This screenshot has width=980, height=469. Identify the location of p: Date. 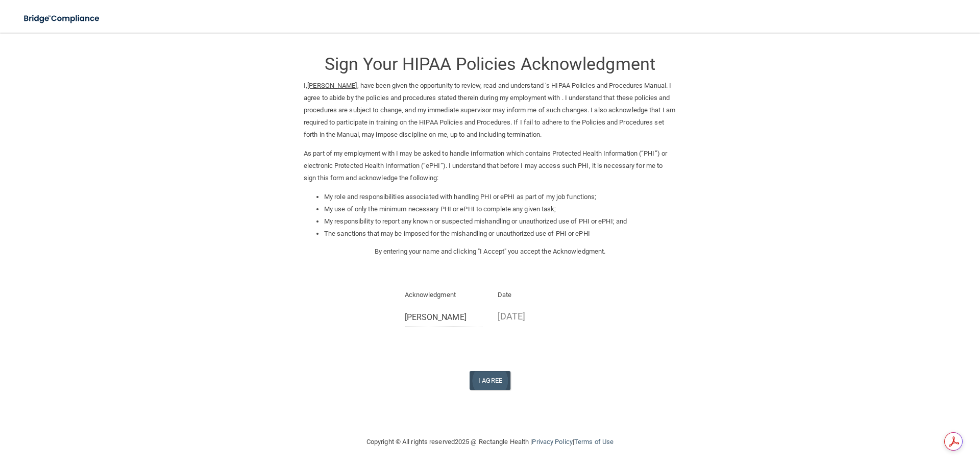
(536, 295).